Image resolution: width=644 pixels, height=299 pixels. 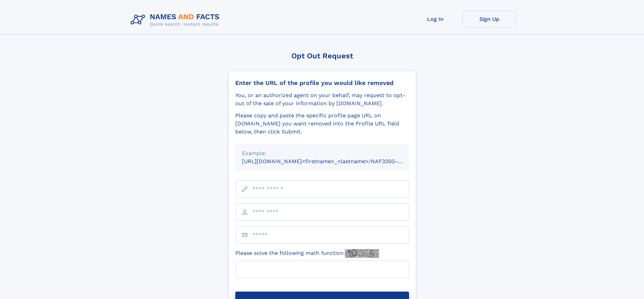 I want to click on div: Enter the URL of the profile you would like removed, so click(x=322, y=83).